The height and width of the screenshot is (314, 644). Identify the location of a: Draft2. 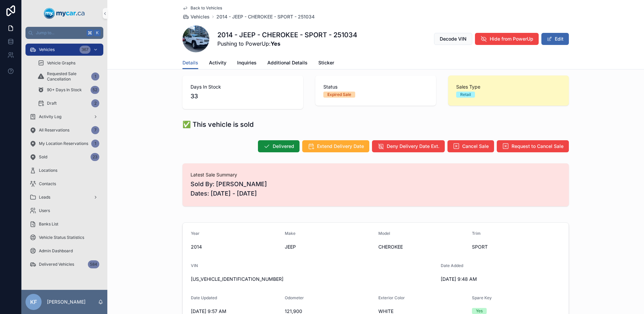
(68, 104).